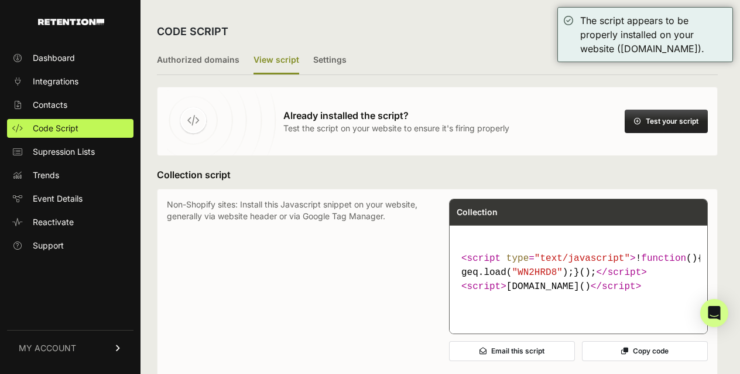  What do you see at coordinates (71, 22) in the screenshot?
I see `img: Retention.com` at bounding box center [71, 22].